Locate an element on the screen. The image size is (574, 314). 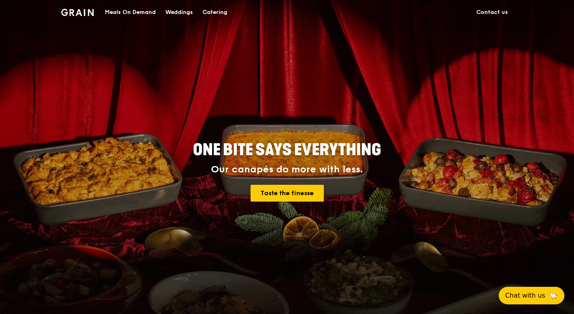
div: Weddings is located at coordinates (179, 12).